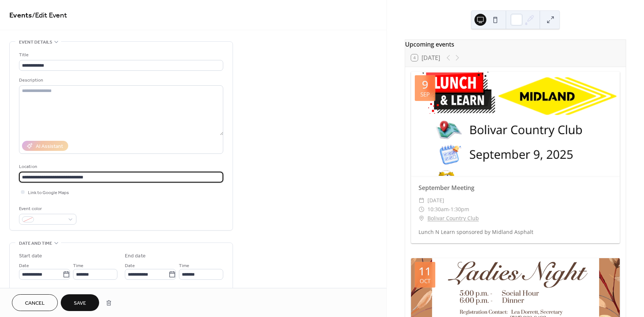  I want to click on div: Upcoming events, so click(515, 45).